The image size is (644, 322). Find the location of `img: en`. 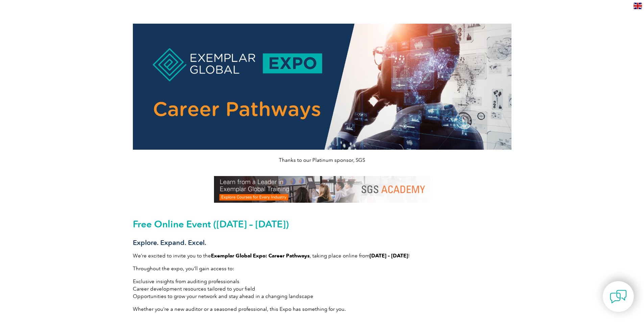

img: en is located at coordinates (637, 6).